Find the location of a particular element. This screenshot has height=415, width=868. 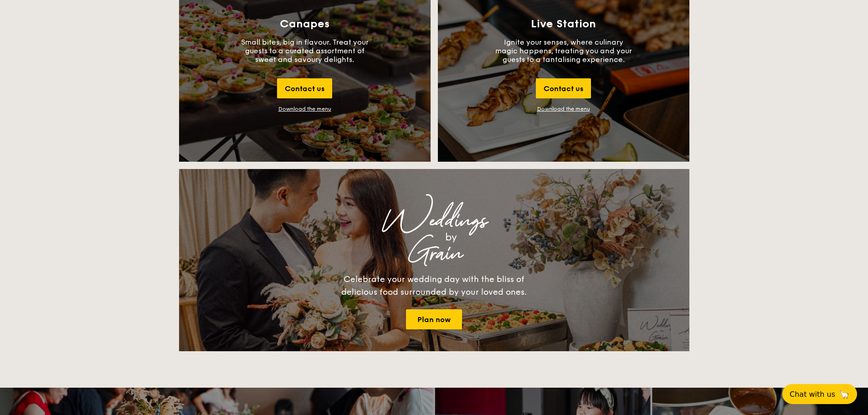

div: by is located at coordinates (451, 238).